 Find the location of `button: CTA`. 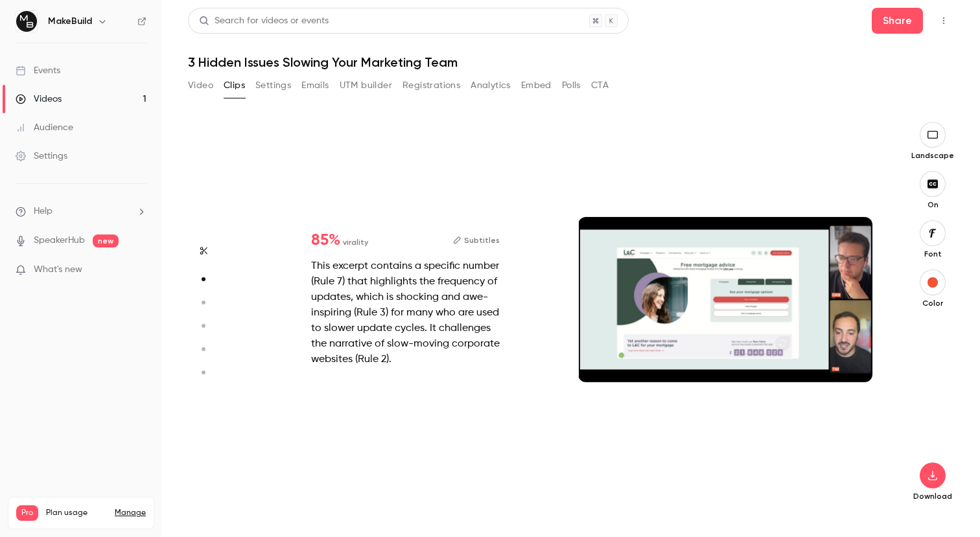

button: CTA is located at coordinates (600, 85).